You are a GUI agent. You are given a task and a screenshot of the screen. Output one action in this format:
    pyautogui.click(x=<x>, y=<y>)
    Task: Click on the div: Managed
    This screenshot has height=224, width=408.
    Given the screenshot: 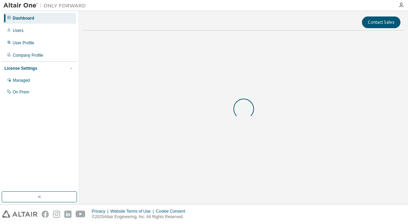 What is the action you would take?
    pyautogui.click(x=21, y=80)
    